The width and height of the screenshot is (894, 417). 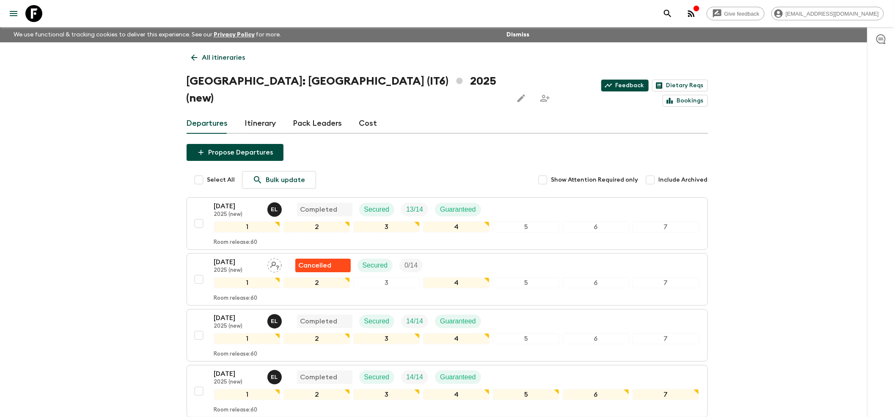 What do you see at coordinates (595, 180) in the screenshot?
I see `span: Show Attention Required only` at bounding box center [595, 180].